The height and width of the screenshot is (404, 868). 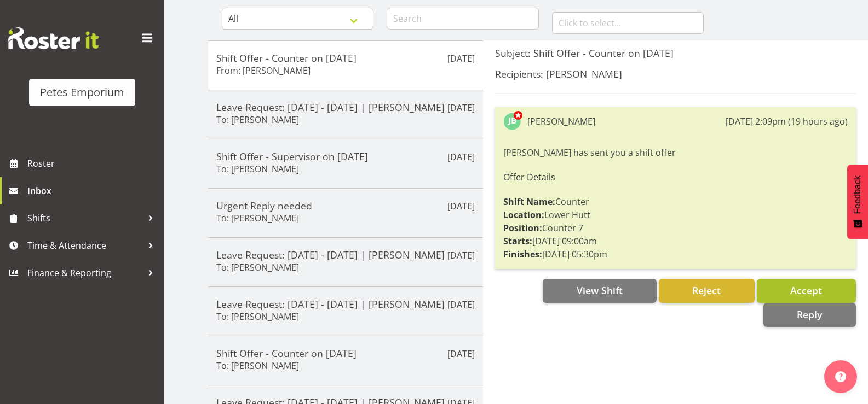 I want to click on strong: Position:, so click(x=523, y=228).